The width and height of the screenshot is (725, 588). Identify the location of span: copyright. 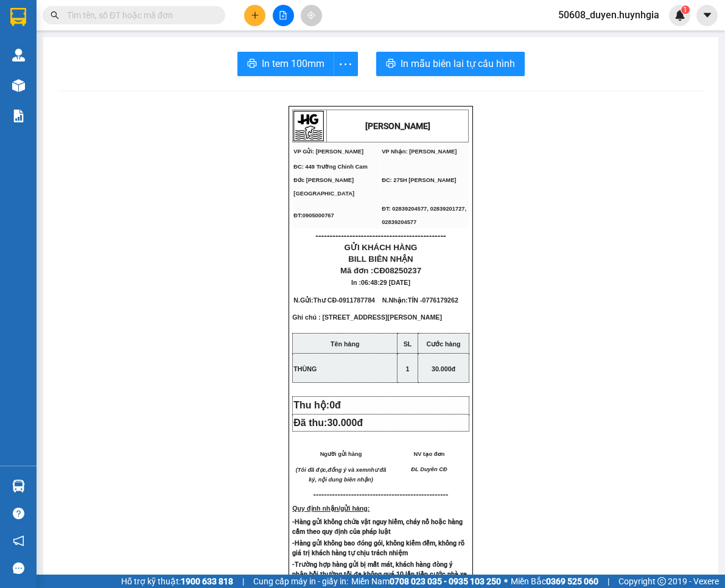
(661, 582).